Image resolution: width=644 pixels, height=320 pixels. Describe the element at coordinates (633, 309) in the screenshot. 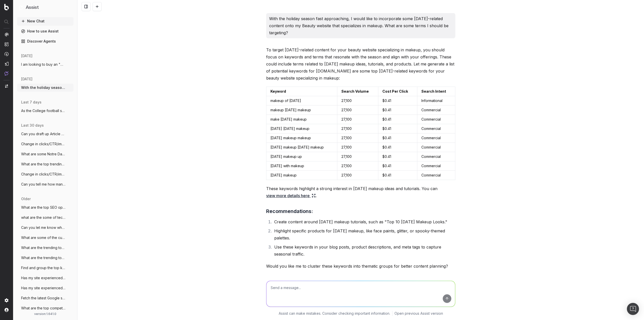

I see `div: Open Intercom Messenger` at that location.